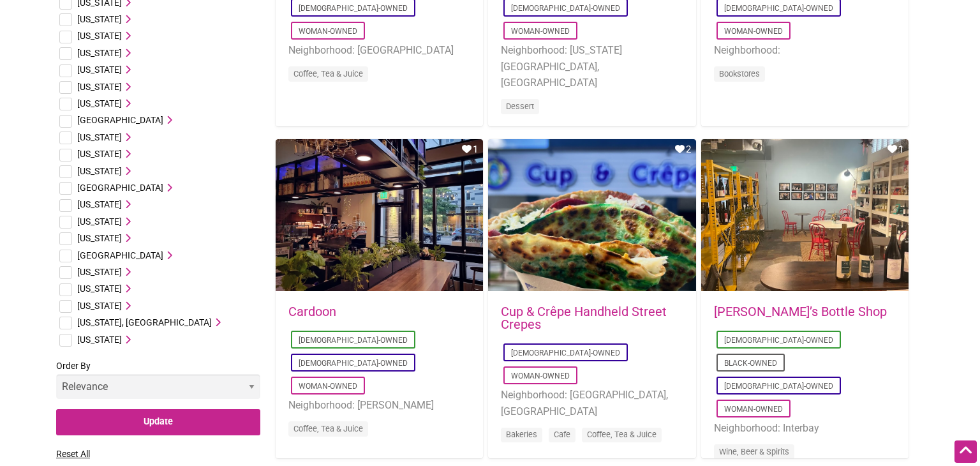 The width and height of the screenshot is (980, 466). What do you see at coordinates (750, 363) in the screenshot?
I see `a: Black-Owned` at bounding box center [750, 363].